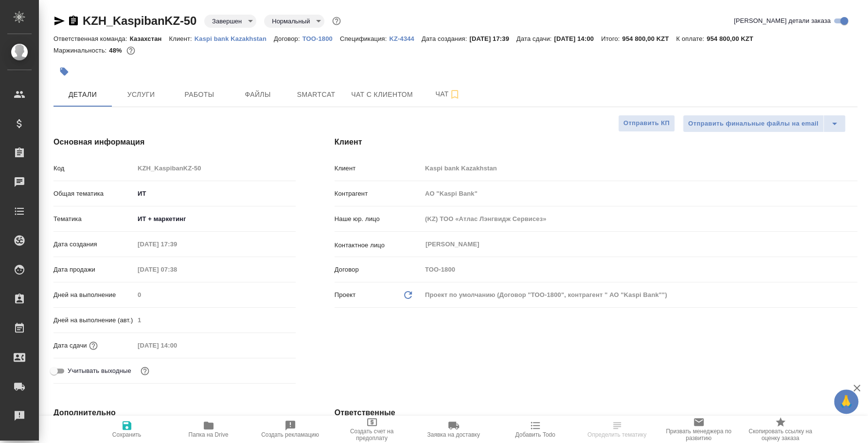  I want to click on span: Отправить финальные файлы на email, so click(753, 124).